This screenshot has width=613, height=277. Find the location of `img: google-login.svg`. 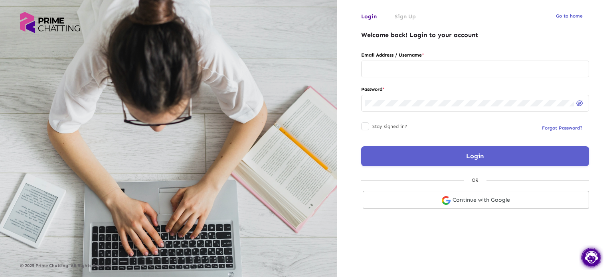

img: google-login.svg is located at coordinates (446, 201).